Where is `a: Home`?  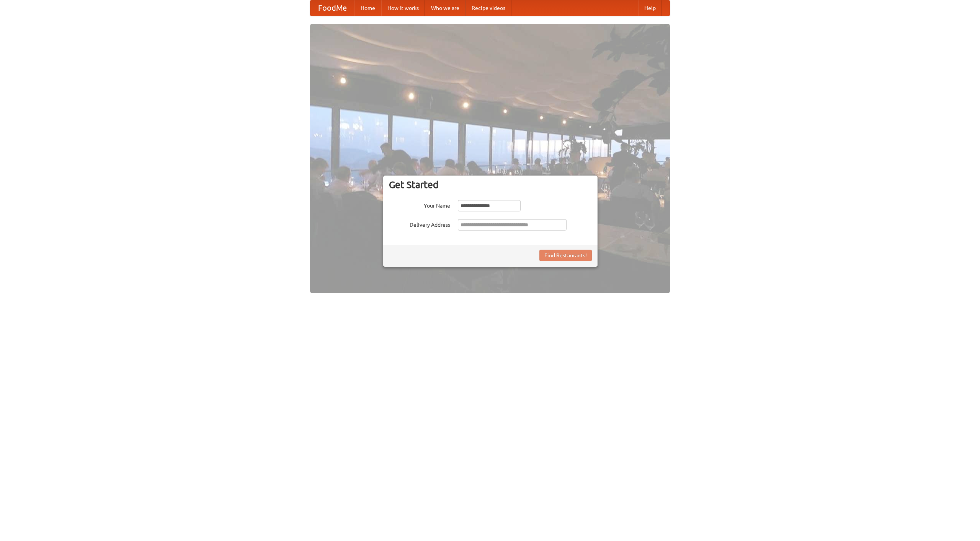
a: Home is located at coordinates (368, 8).